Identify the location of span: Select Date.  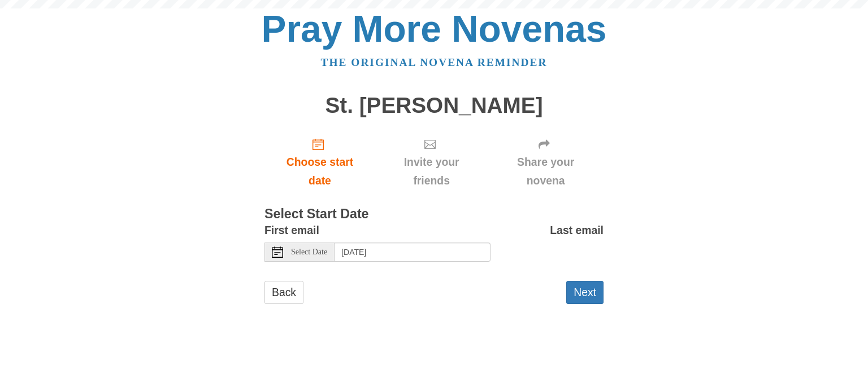
(309, 252).